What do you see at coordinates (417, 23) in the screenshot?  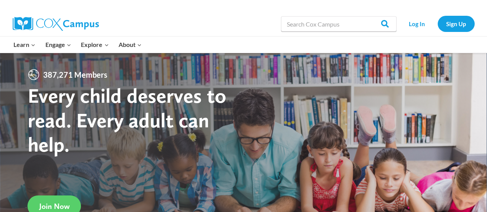 I see `a: Log In` at bounding box center [417, 23].